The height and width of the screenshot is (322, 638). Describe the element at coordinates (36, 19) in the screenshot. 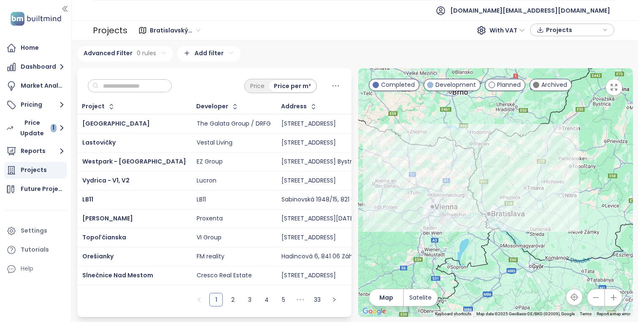

I see `img: logo` at that location.